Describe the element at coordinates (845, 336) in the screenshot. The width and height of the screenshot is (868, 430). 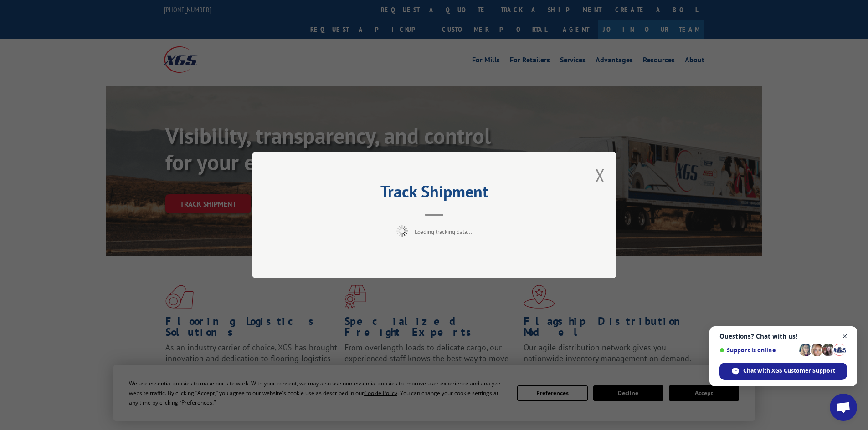
I see `span: Close chat` at that location.